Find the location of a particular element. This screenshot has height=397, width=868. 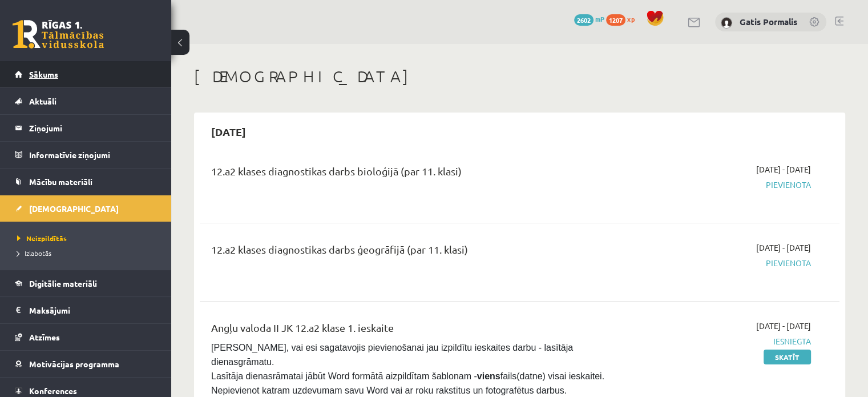

a: 2602 mP is located at coordinates (589, 19).